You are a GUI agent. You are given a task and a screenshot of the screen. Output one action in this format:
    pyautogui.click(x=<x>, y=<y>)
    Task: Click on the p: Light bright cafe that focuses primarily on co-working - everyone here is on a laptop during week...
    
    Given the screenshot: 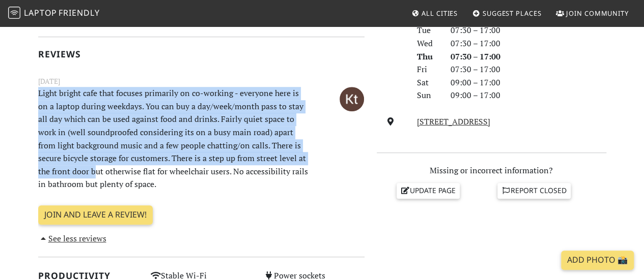 What is the action you would take?
    pyautogui.click(x=173, y=139)
    